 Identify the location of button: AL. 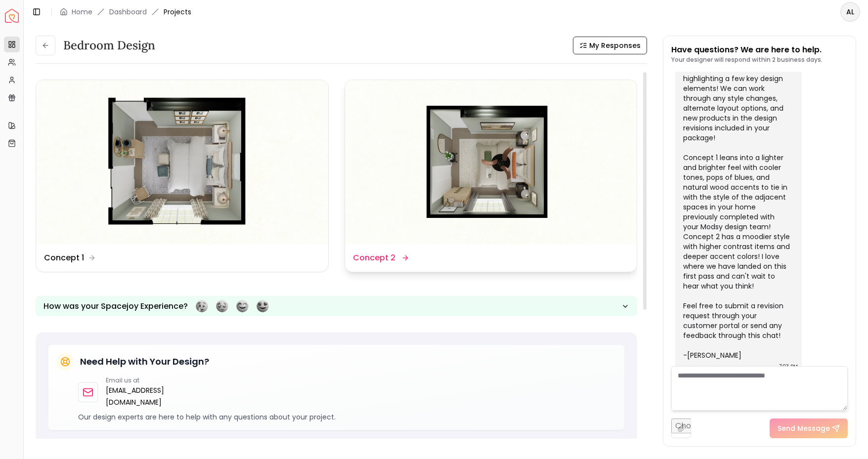
(850, 12).